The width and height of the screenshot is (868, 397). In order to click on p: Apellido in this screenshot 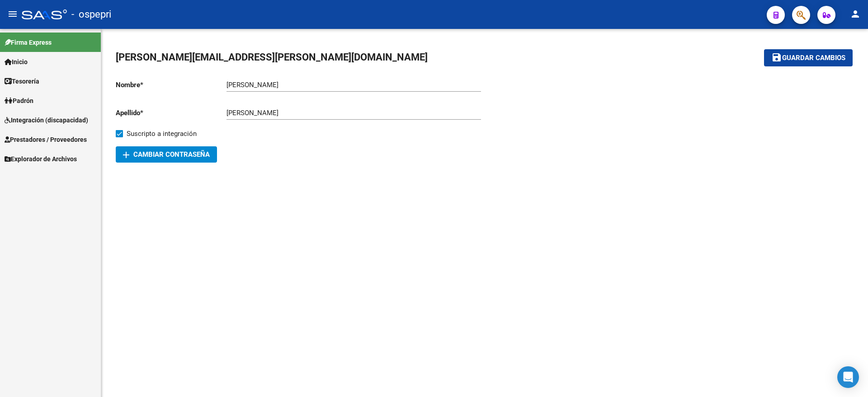, I will do `click(171, 113)`.